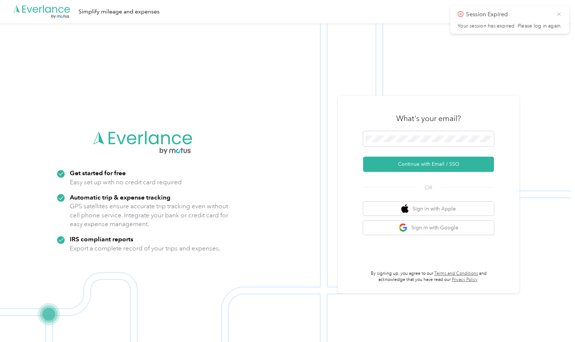 Image resolution: width=575 pixels, height=342 pixels. Describe the element at coordinates (403, 228) in the screenshot. I see `img: google logo` at that location.